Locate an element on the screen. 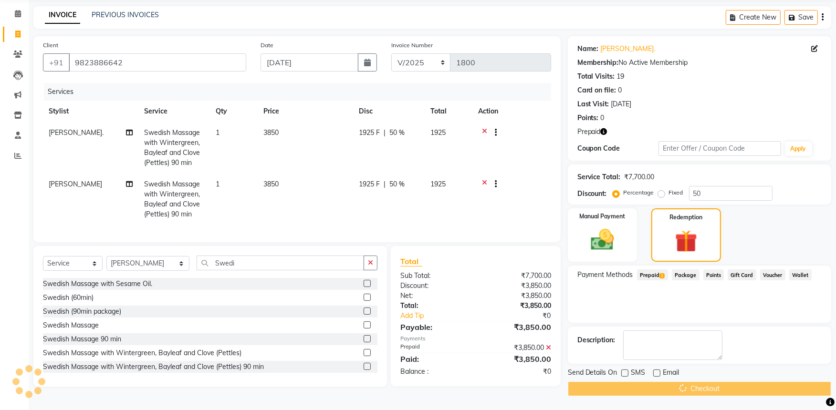  div: Payments is located at coordinates (475, 339).